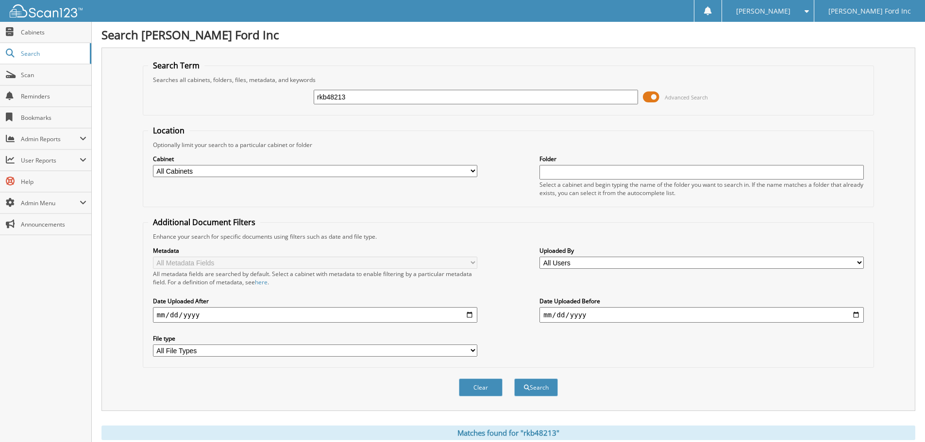 The width and height of the screenshot is (925, 442). What do you see at coordinates (315, 301) in the screenshot?
I see `label: Date Uploaded After` at bounding box center [315, 301].